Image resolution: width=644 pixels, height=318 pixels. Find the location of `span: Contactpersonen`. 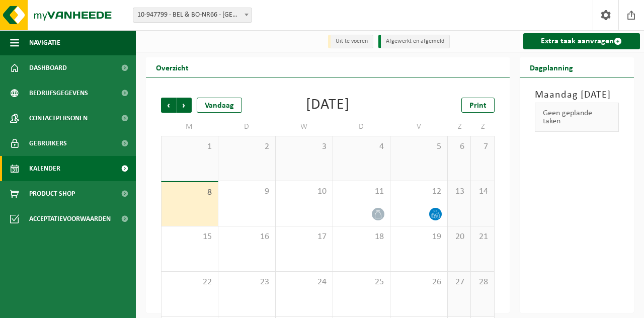

span: Contactpersonen is located at coordinates (59, 118).